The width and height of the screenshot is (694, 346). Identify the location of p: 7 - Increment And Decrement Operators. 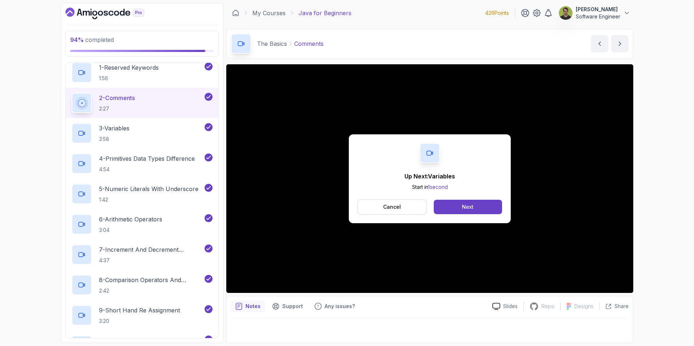
(151, 250).